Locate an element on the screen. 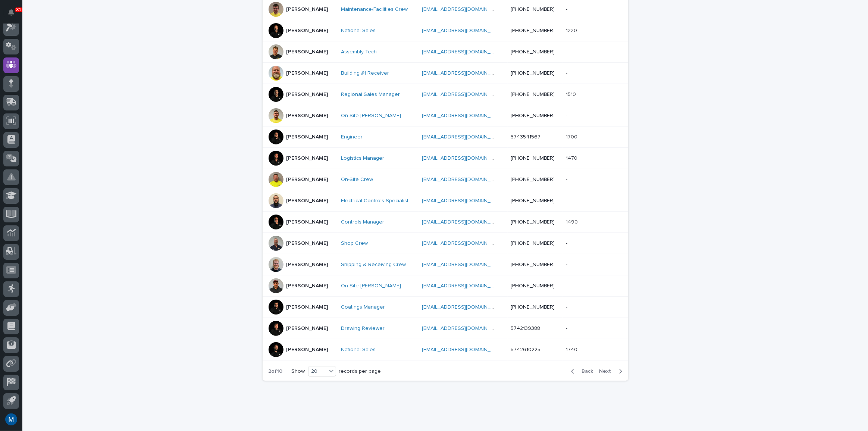 This screenshot has width=868, height=431. p: 1220 is located at coordinates (572, 30).